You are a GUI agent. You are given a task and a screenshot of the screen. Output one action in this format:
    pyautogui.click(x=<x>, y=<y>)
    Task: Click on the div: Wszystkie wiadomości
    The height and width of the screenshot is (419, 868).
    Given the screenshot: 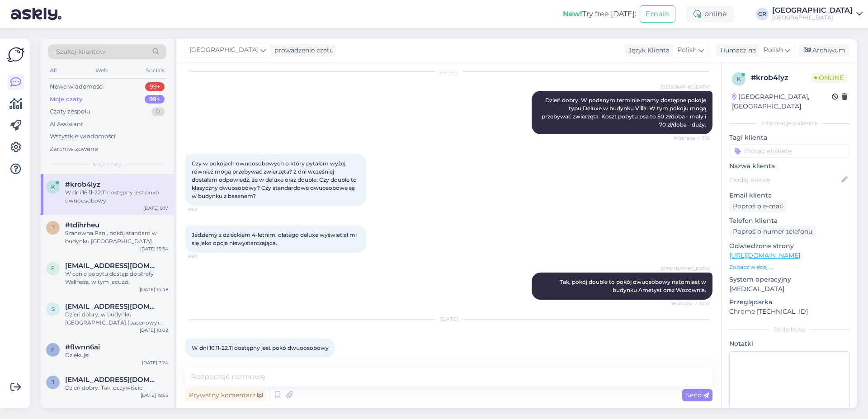 What is the action you would take?
    pyautogui.click(x=82, y=137)
    